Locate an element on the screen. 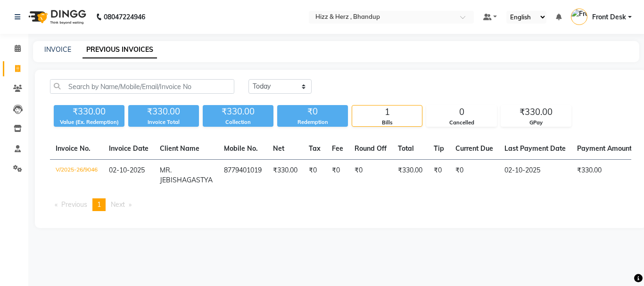  span: Previous is located at coordinates (74, 205).